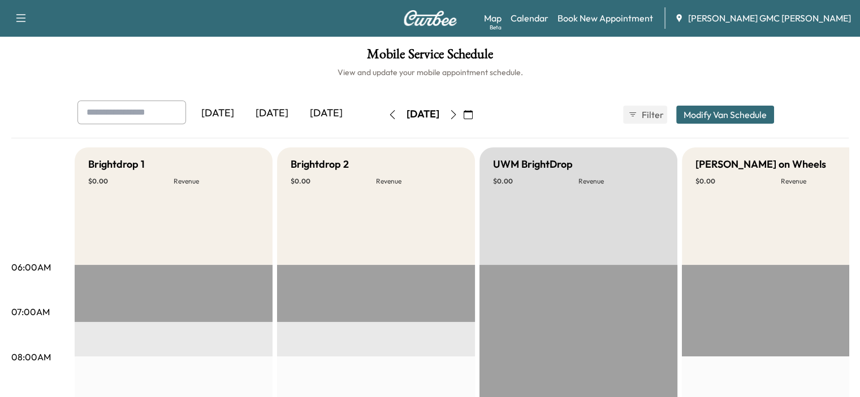  What do you see at coordinates (31, 267) in the screenshot?
I see `p: 06:00AM` at bounding box center [31, 267].